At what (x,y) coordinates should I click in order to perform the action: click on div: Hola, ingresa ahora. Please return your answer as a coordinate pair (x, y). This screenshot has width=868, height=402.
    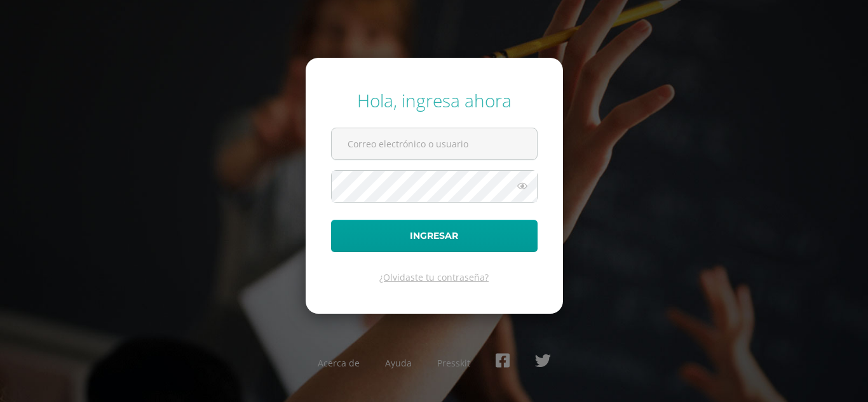
    Looking at the image, I should click on (434, 100).